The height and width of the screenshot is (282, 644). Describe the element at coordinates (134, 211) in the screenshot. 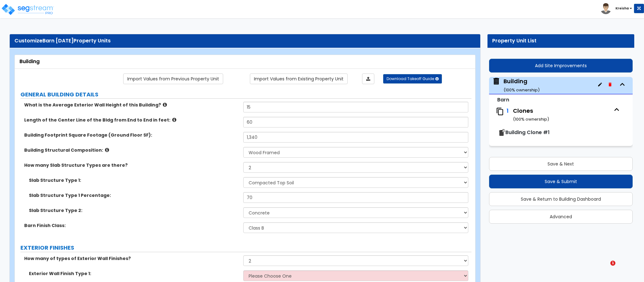

I see `label: Slab Structure Type 2:` at that location.